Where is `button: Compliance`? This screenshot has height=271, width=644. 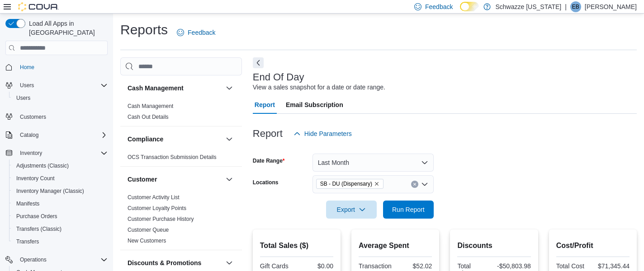
button: Compliance is located at coordinates (174, 139).